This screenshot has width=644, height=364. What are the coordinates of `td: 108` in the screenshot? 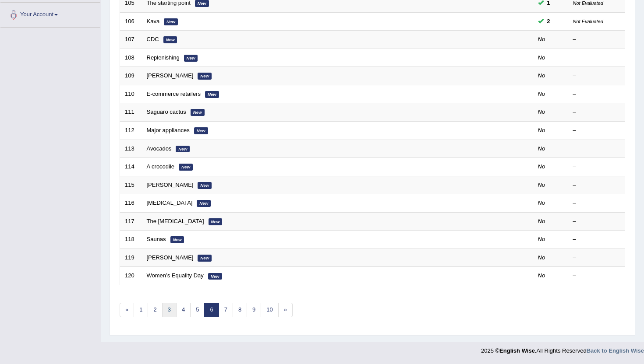 It's located at (131, 58).